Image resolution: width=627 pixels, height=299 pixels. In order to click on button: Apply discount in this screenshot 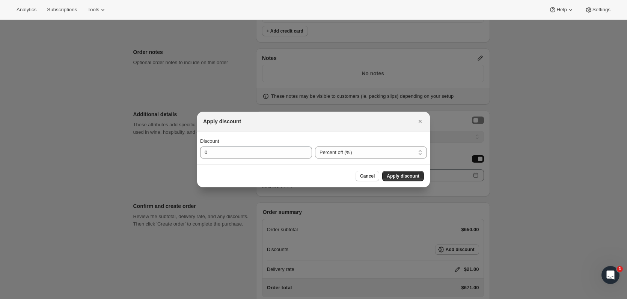, I will do `click(403, 176)`.